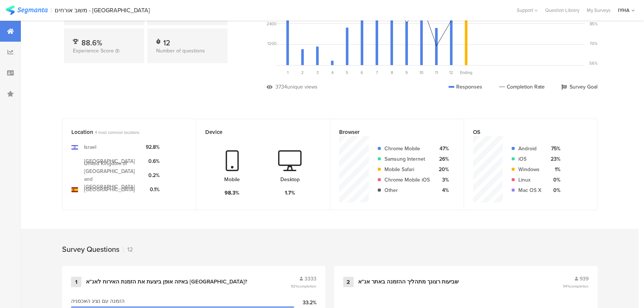 The image size is (644, 308). I want to click on span: 10, so click(421, 72).